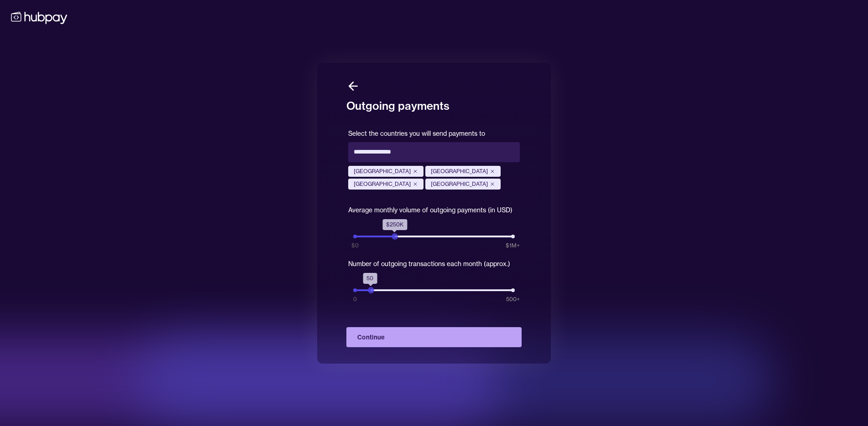 Image resolution: width=868 pixels, height=426 pixels. Describe the element at coordinates (355, 246) in the screenshot. I see `span: $0` at that location.